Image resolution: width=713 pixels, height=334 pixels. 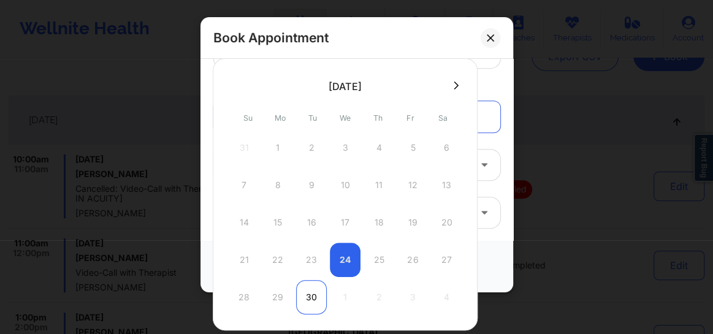 What do you see at coordinates (378, 118) in the screenshot?
I see `abbr: Thursday` at bounding box center [378, 118].